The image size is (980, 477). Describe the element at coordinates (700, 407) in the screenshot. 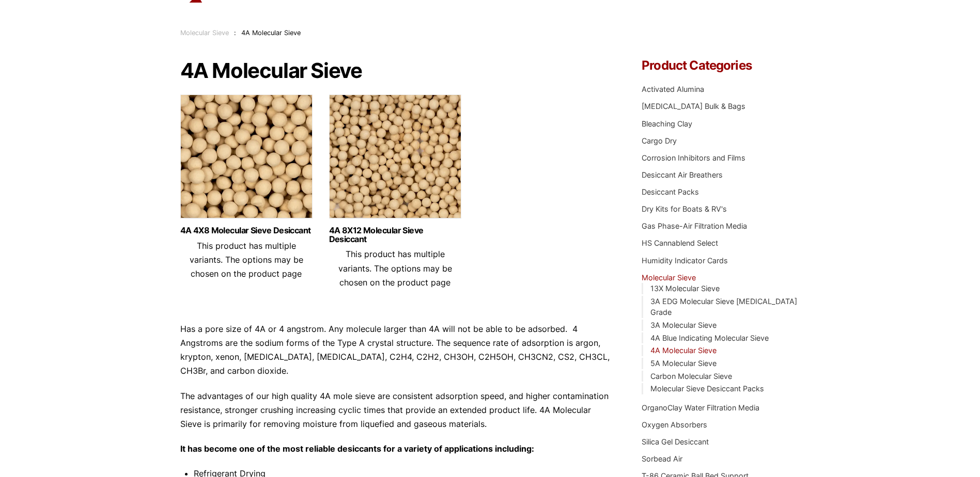

I see `a: OrganoClay Water Filtration Media` at that location.